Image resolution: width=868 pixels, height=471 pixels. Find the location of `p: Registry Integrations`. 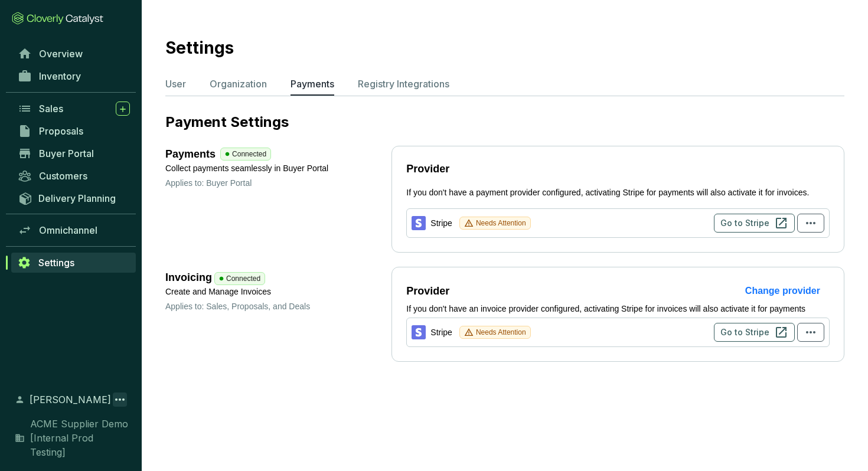

p: Registry Integrations is located at coordinates (403, 84).